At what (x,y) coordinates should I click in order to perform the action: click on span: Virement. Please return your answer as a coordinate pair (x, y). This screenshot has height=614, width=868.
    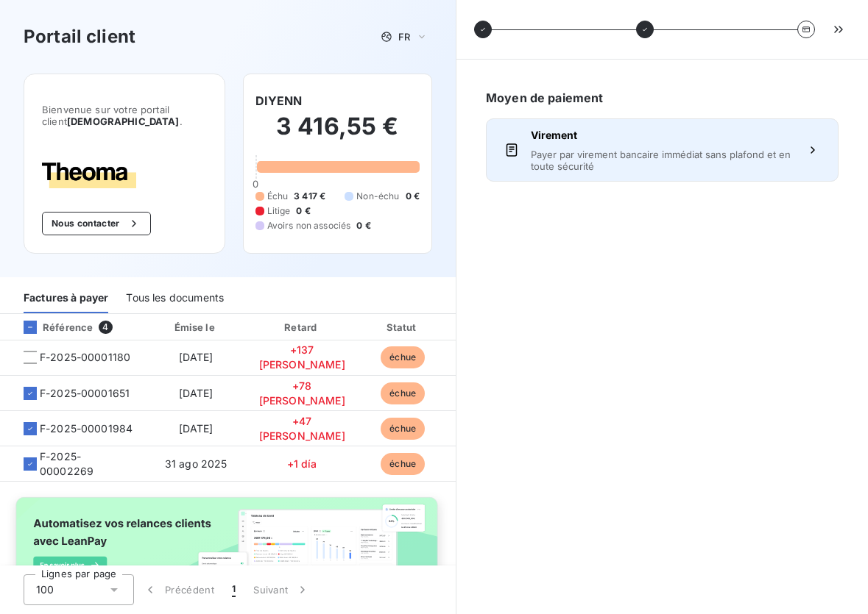
    Looking at the image, I should click on (662, 135).